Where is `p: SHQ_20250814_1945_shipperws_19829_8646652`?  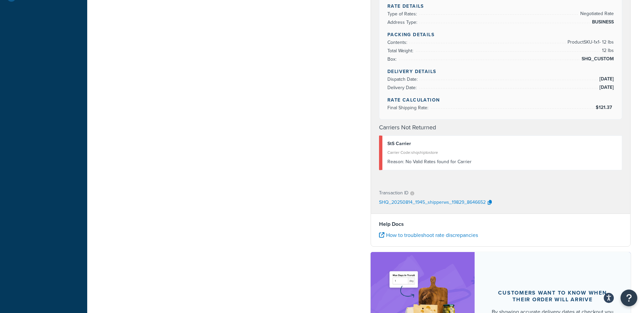 p: SHQ_20250814_1945_shipperws_19829_8646652 is located at coordinates (432, 203).